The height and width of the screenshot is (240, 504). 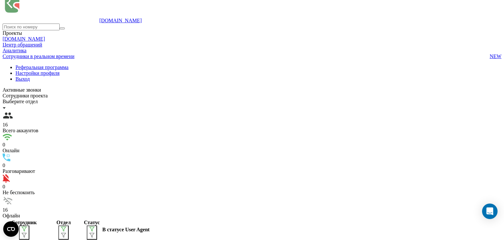 What do you see at coordinates (137, 230) in the screenshot?
I see `div: User Agent` at bounding box center [137, 230].